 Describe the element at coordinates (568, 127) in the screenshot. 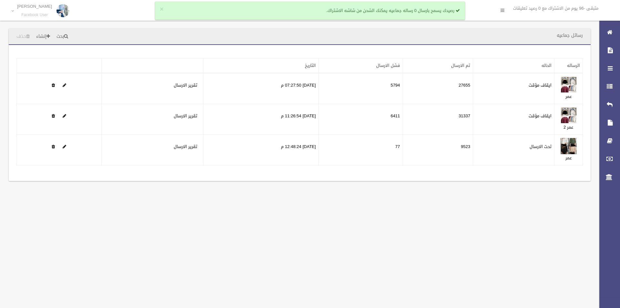

I see `a: عمر 2` at that location.